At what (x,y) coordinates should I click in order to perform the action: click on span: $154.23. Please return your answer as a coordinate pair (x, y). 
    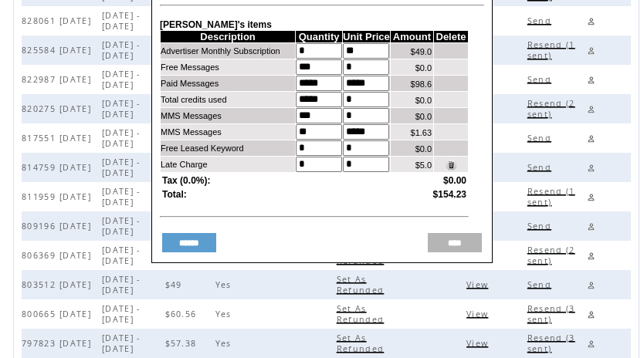
    Looking at the image, I should click on (450, 194).